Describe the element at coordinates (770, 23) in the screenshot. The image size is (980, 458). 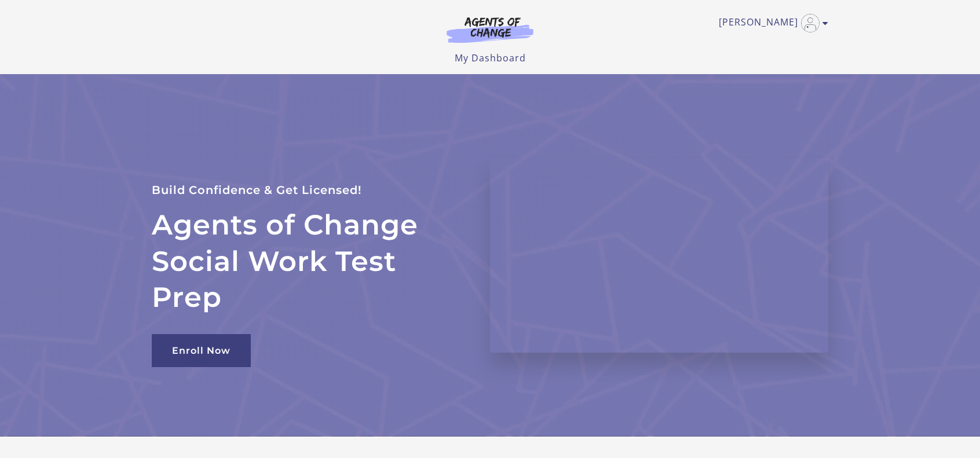
I see `a: Toggle menu` at that location.